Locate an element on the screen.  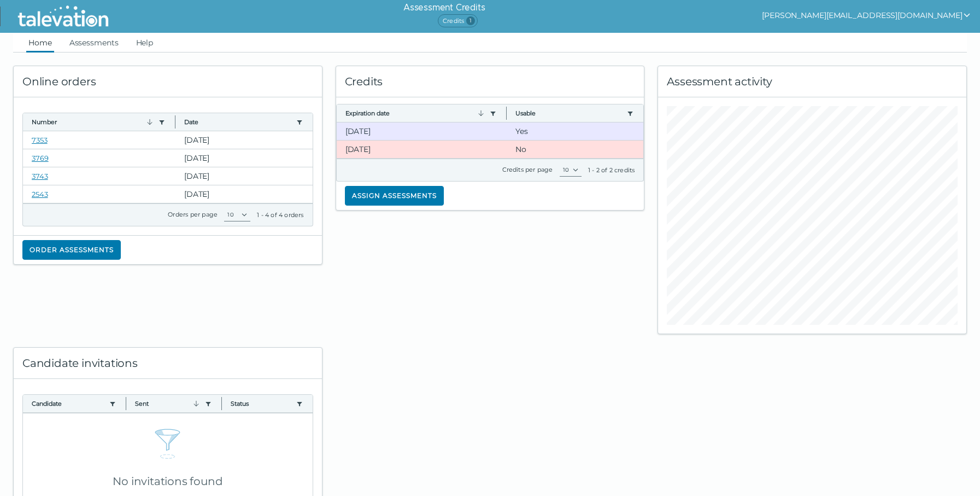
a: 2543 is located at coordinates (40, 194).